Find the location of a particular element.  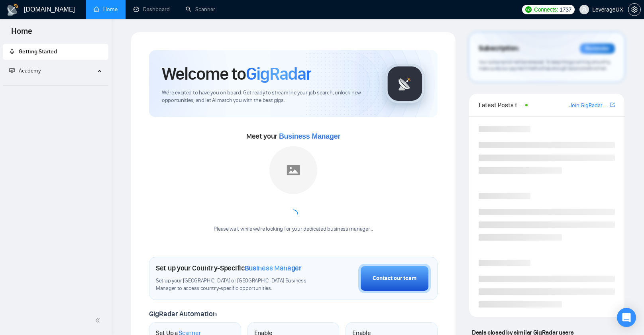

img: logo is located at coordinates (13, 10).